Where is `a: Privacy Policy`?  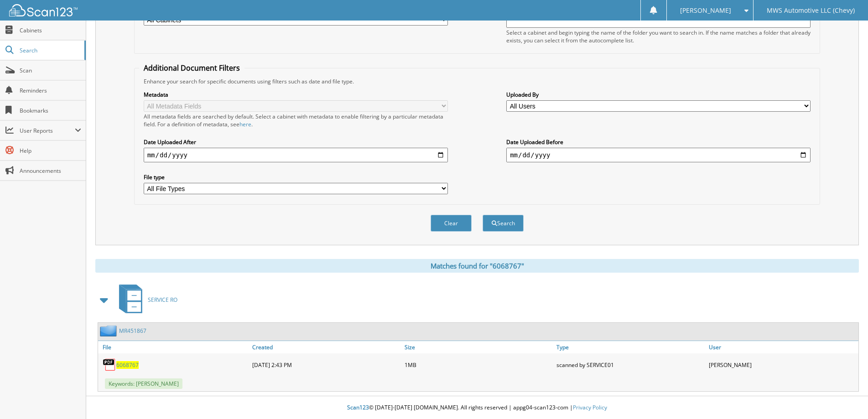
a: Privacy Policy is located at coordinates (590, 407).